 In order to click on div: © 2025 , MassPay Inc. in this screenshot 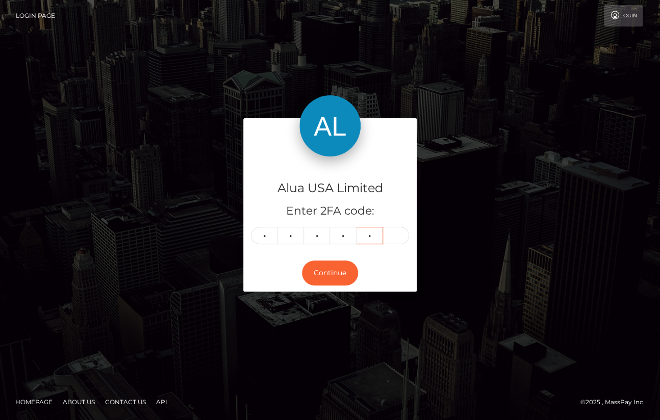, I will do `click(616, 402)`.